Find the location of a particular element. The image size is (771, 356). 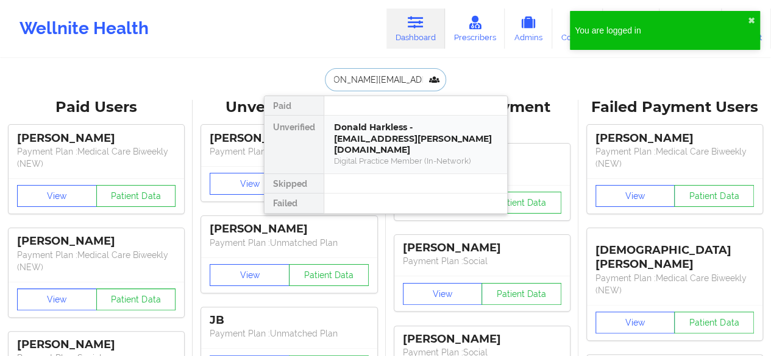

div: Paid Users is located at coordinates (96, 107).